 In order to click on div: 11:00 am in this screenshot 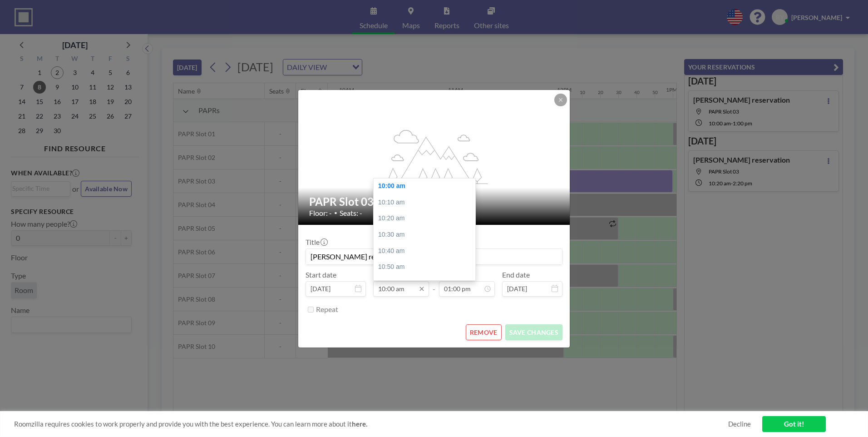, I will do `click(427, 283)`.